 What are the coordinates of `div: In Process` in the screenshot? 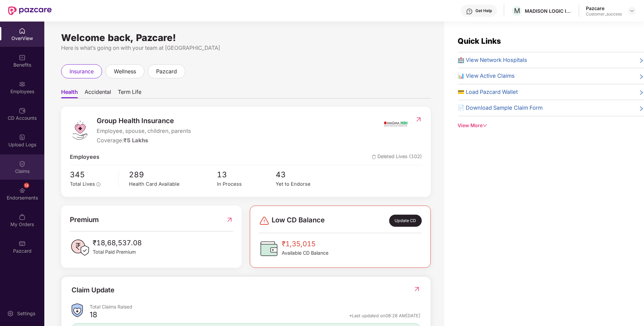 It's located at (246, 184).